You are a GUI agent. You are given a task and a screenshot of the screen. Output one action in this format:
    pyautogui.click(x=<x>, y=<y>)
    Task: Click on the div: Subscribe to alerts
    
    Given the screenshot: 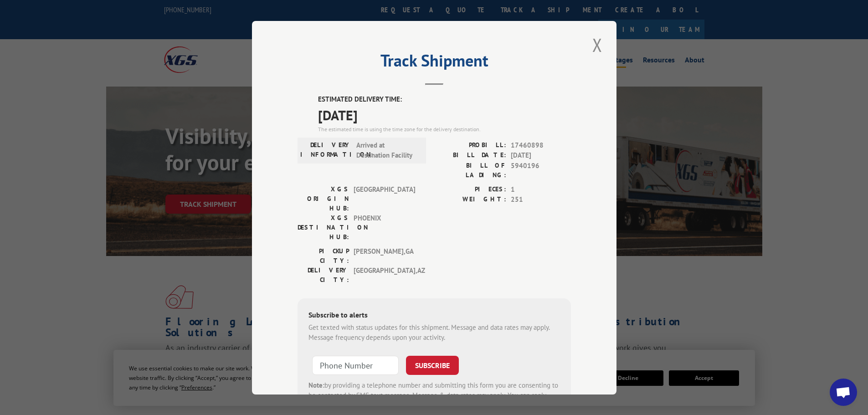 What is the action you would take?
    pyautogui.click(x=434, y=316)
    